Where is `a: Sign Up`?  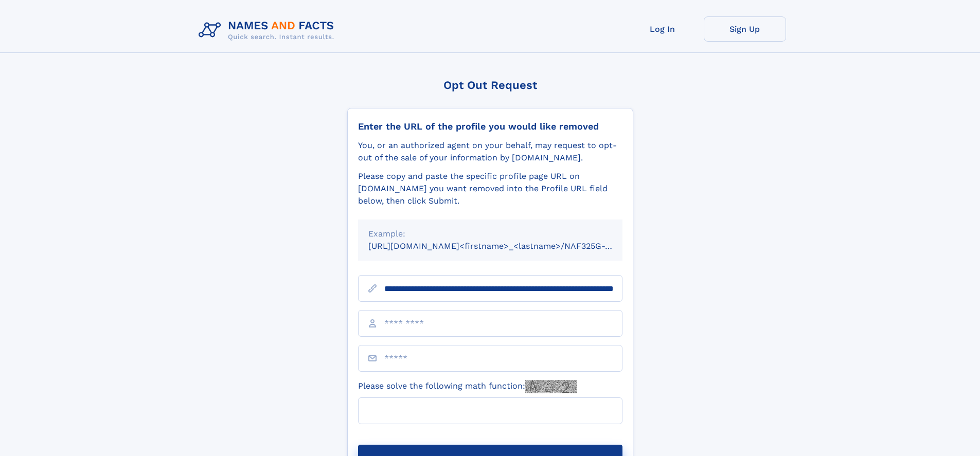 a: Sign Up is located at coordinates (745, 29).